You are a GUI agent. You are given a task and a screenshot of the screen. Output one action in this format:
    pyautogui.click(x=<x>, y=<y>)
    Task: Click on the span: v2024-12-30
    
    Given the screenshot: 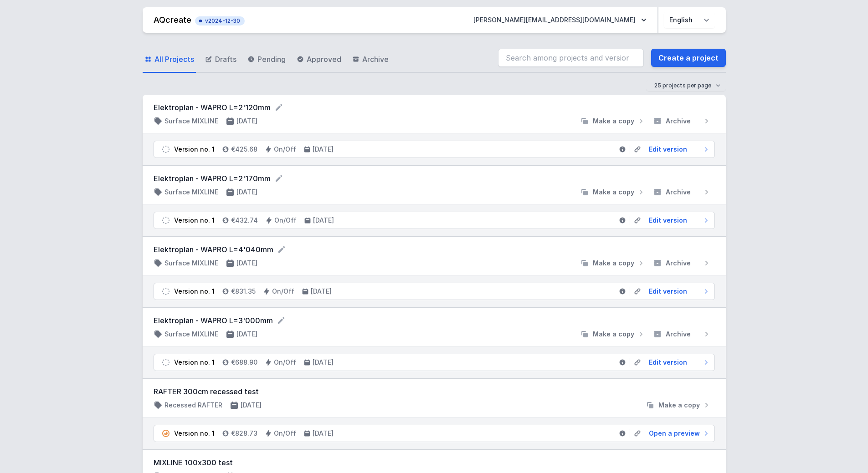 What is the action you would take?
    pyautogui.click(x=220, y=21)
    